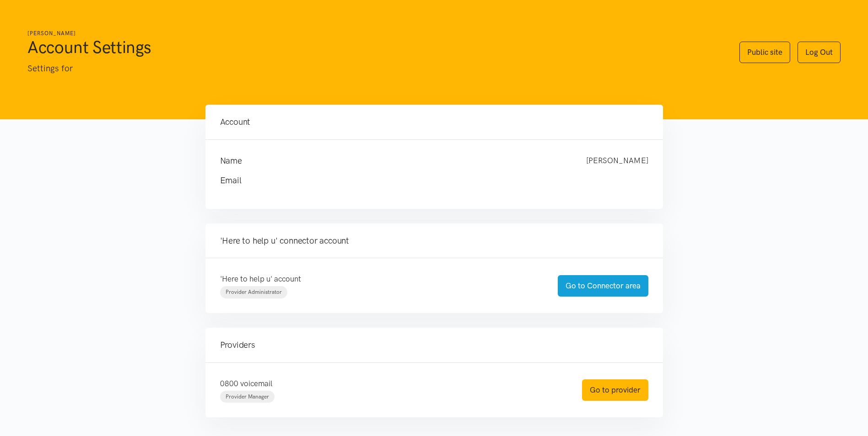 Image resolution: width=868 pixels, height=436 pixels. What do you see at coordinates (603, 286) in the screenshot?
I see `a: Go to Connector area` at bounding box center [603, 286].